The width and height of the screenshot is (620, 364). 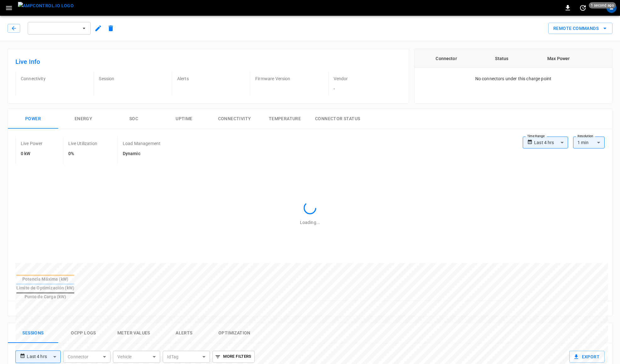 What do you see at coordinates (184, 119) in the screenshot?
I see `button: Uptime` at bounding box center [184, 119].